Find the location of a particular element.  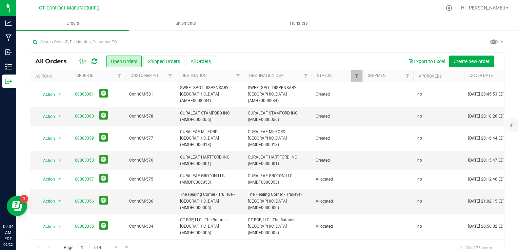

a: 00003360 is located at coordinates (84, 116).